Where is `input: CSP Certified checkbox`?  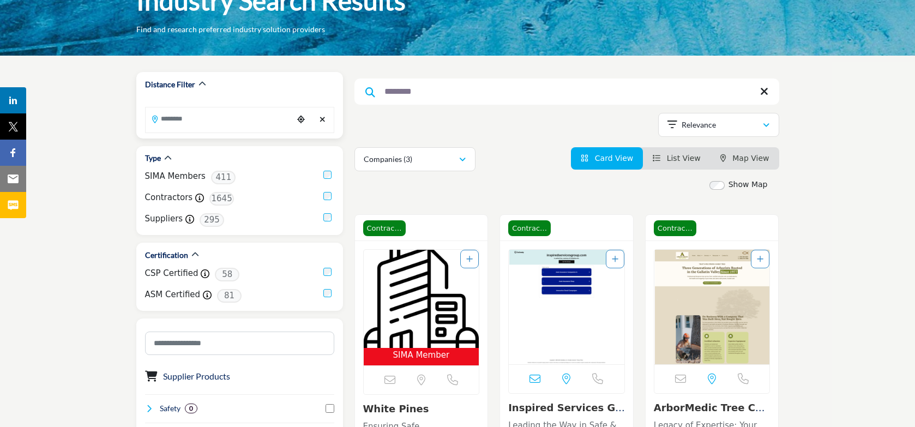
input: CSP Certified checkbox is located at coordinates (327, 271).